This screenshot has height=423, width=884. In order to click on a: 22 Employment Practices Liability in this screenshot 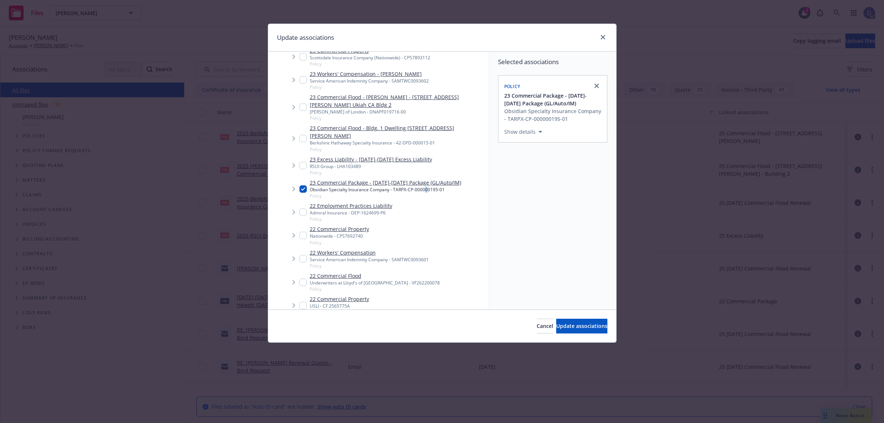, I will do `click(351, 205)`.